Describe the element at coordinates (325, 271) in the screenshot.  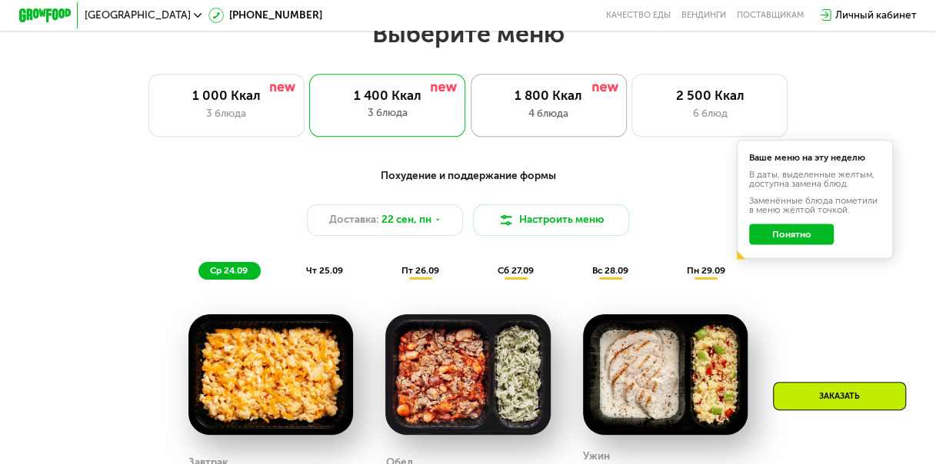
I see `span: чт 25.09` at that location.